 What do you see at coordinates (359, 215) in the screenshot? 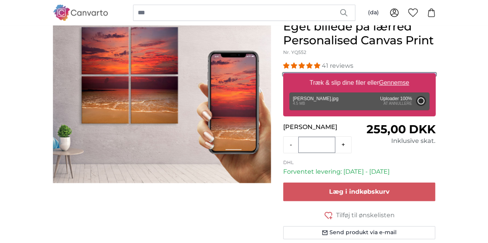
I see `button: Tilføj til ønskelisten` at bounding box center [359, 215].